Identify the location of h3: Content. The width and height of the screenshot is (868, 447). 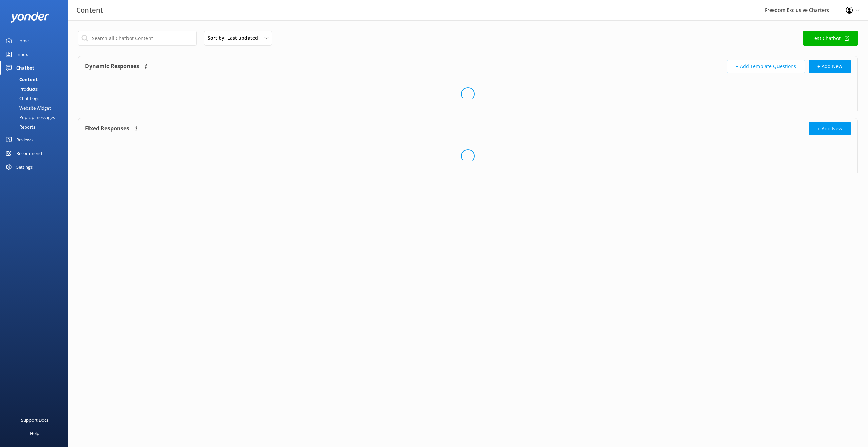
(90, 10).